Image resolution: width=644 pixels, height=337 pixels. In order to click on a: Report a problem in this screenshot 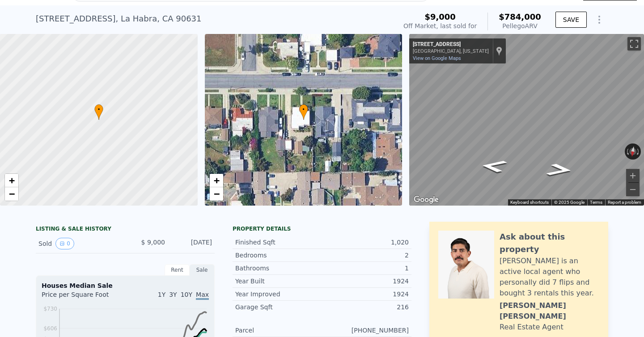, I will do `click(624, 202)`.